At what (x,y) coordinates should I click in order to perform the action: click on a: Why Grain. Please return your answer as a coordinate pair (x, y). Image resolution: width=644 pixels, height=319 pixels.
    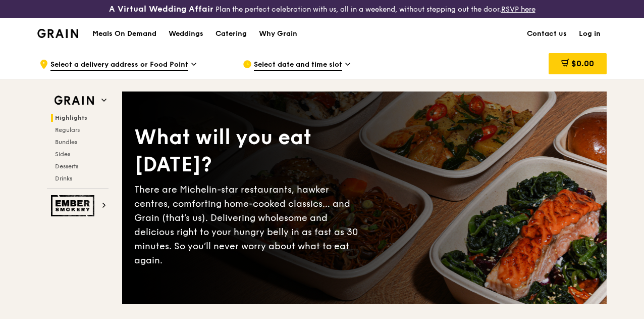
    Looking at the image, I should click on (279, 34).